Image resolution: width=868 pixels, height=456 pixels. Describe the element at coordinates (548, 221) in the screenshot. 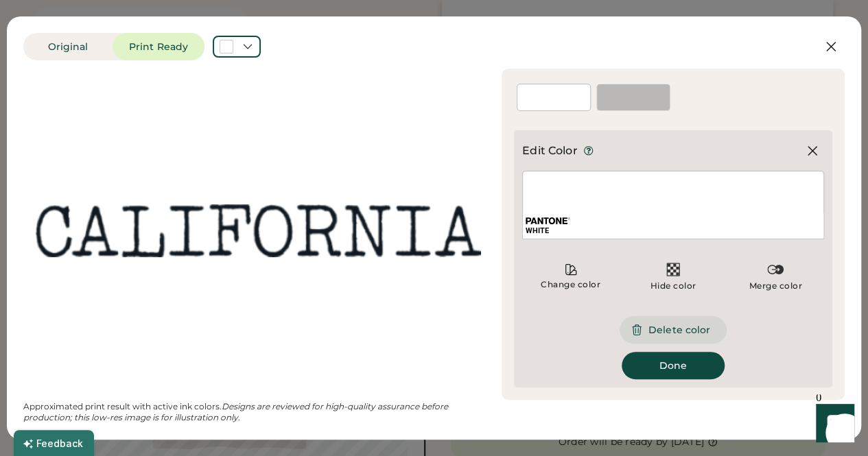

I see `img: Pantone Logo` at that location.